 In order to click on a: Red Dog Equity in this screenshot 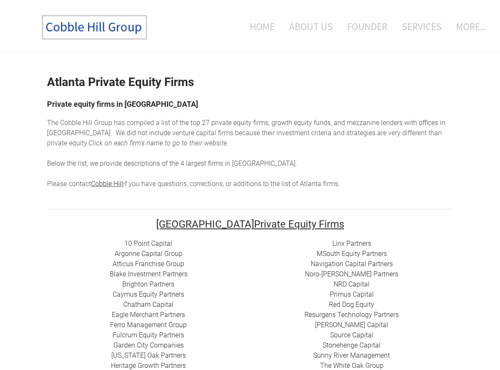, I will do `click(352, 304)`.